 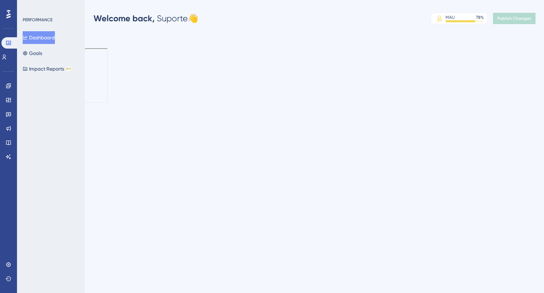 I want to click on span: Welcome back,, so click(x=124, y=18).